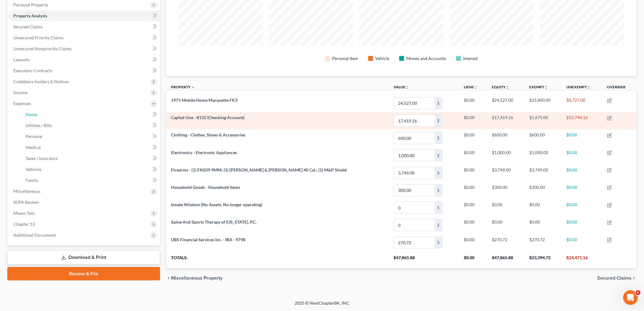  What do you see at coordinates (39, 125) in the screenshot?
I see `span: Utilities / Bills` at bounding box center [39, 125].